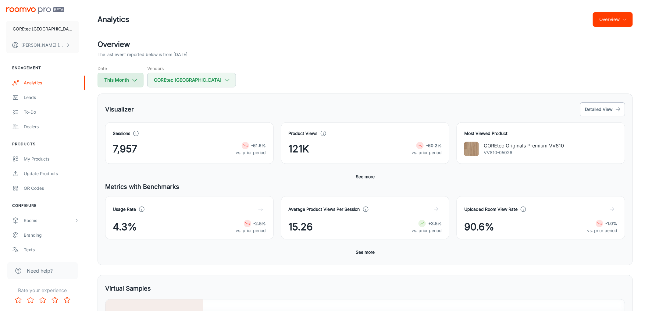 This screenshot has height=311, width=645. Describe the element at coordinates (491, 209) in the screenshot. I see `h4: Uploaded Room View Rate` at that location.